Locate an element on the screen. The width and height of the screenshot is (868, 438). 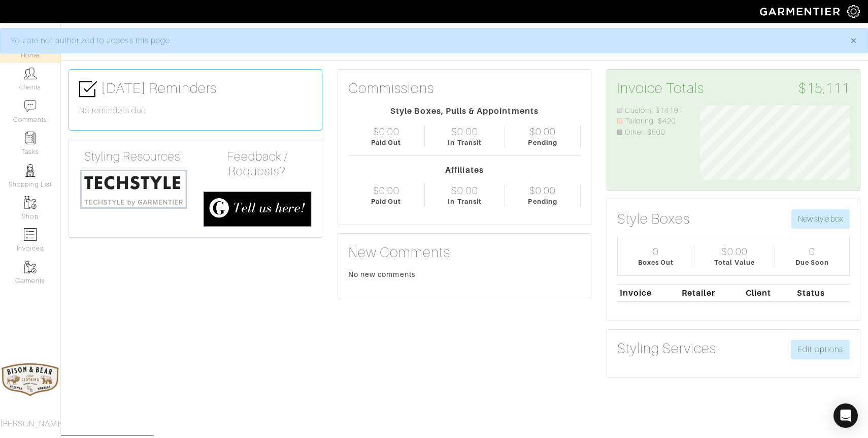
div: Total Value is located at coordinates (734, 262).